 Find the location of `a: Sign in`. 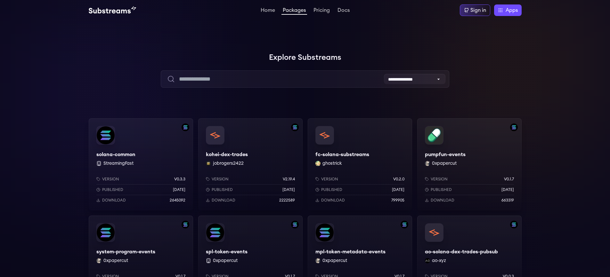

a: Sign in is located at coordinates (475, 10).